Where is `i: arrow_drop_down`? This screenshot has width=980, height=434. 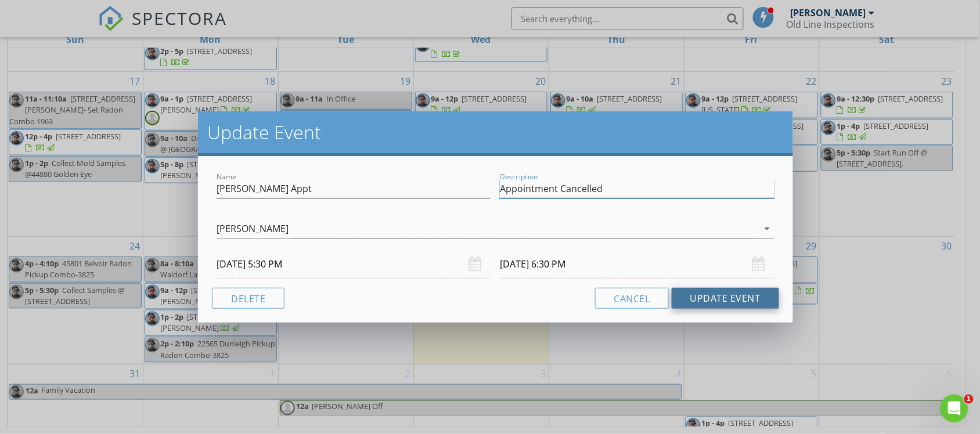 i: arrow_drop_down is located at coordinates (767, 229).